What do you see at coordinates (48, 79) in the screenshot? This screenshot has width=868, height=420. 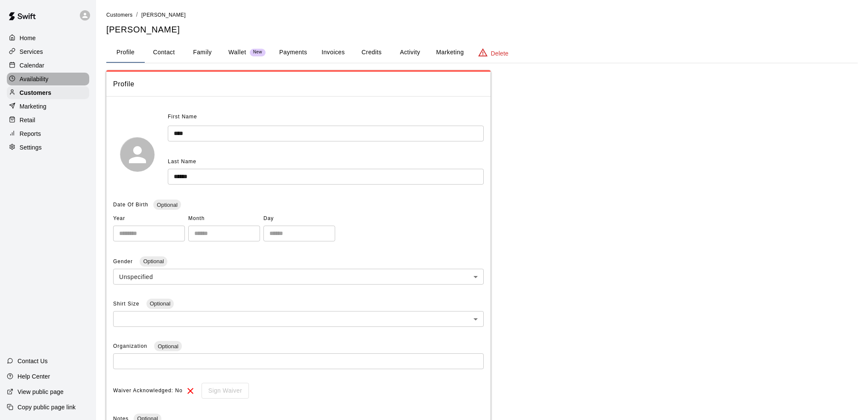 I see `a: Availability` at bounding box center [48, 79].